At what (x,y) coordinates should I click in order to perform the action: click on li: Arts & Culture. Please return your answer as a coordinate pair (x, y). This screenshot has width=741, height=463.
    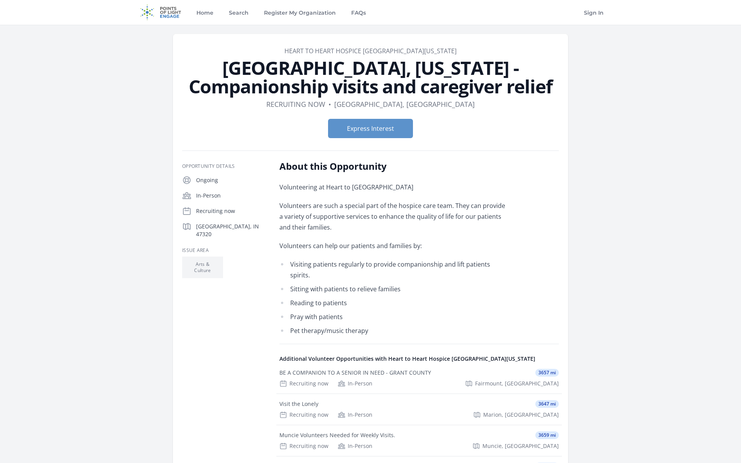
    Looking at the image, I should click on (203, 268).